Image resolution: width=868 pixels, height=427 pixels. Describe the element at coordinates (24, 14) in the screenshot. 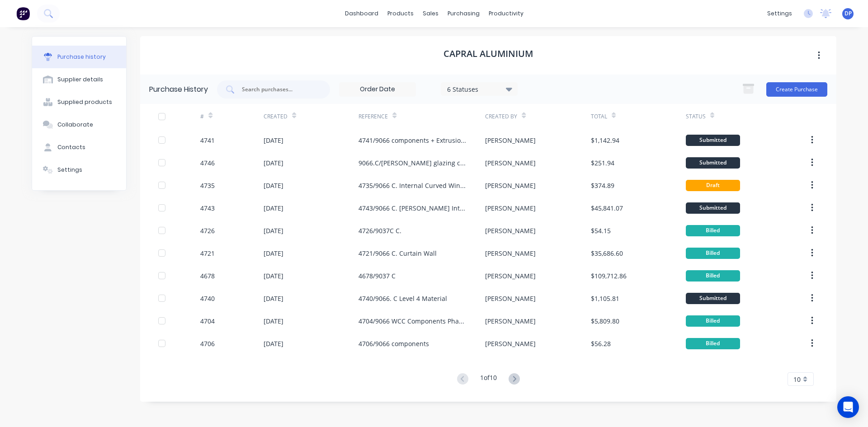

I see `img: Factory` at that location.